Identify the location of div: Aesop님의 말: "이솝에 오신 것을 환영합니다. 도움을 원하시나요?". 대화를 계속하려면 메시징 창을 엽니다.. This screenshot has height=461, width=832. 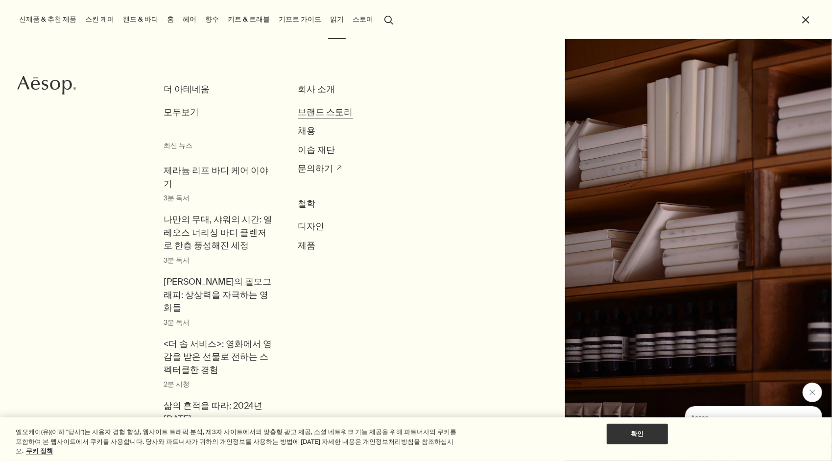
(742, 417).